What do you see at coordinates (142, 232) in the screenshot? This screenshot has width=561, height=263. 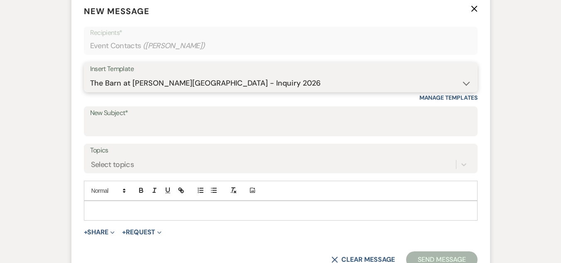 I see `button: Request` at bounding box center [142, 232].